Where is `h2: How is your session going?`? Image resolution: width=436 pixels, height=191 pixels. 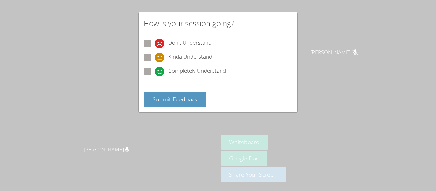 h2: How is your session going? is located at coordinates (189, 23).